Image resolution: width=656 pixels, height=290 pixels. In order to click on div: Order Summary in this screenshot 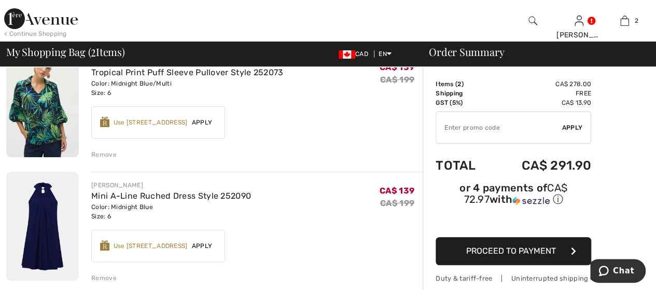, I will do `click(533, 52)`.